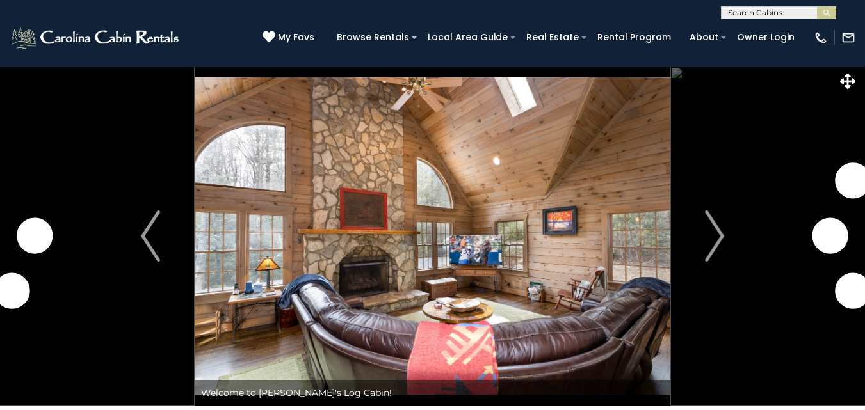 The image size is (865, 410). Describe the element at coordinates (552, 37) in the screenshot. I see `a: Real Estate` at that location.